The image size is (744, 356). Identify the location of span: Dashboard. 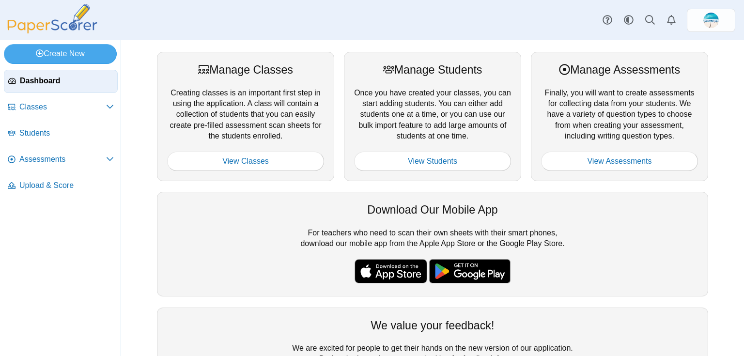
(66, 81).